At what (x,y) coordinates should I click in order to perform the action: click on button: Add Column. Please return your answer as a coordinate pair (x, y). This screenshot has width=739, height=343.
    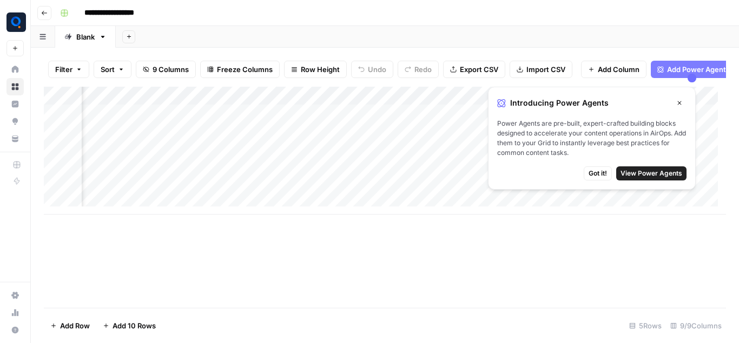
    Looking at the image, I should click on (614, 69).